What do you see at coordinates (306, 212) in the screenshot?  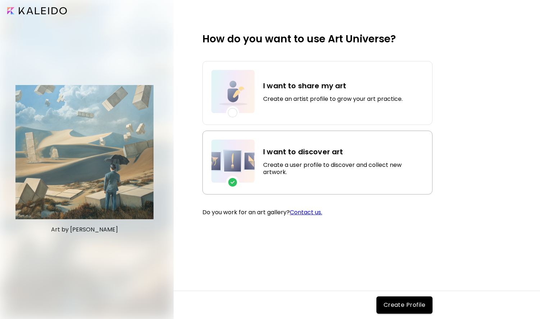 I see `a: Contact us.` at bounding box center [306, 212].